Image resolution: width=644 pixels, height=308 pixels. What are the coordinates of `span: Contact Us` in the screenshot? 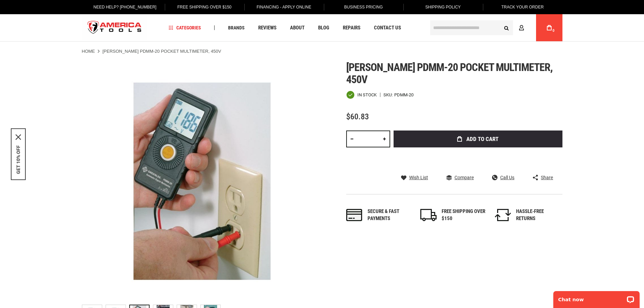 It's located at (387, 28).